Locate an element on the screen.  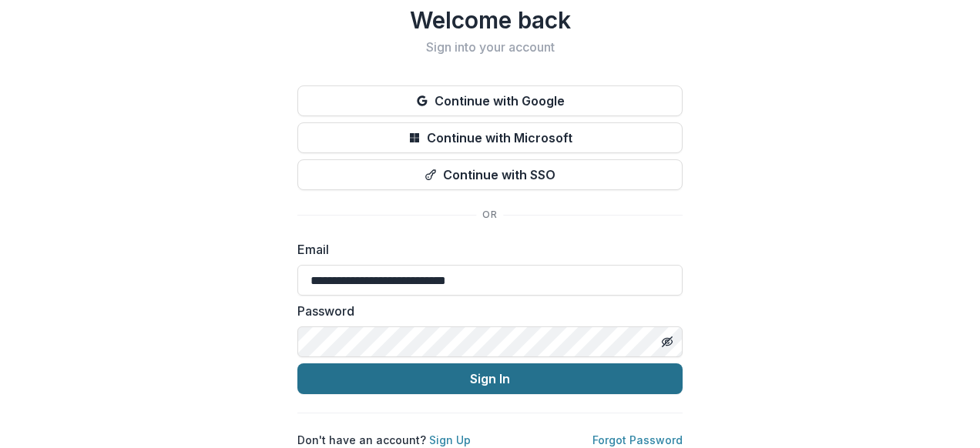
p: Don't have an account? is located at coordinates (384, 439).